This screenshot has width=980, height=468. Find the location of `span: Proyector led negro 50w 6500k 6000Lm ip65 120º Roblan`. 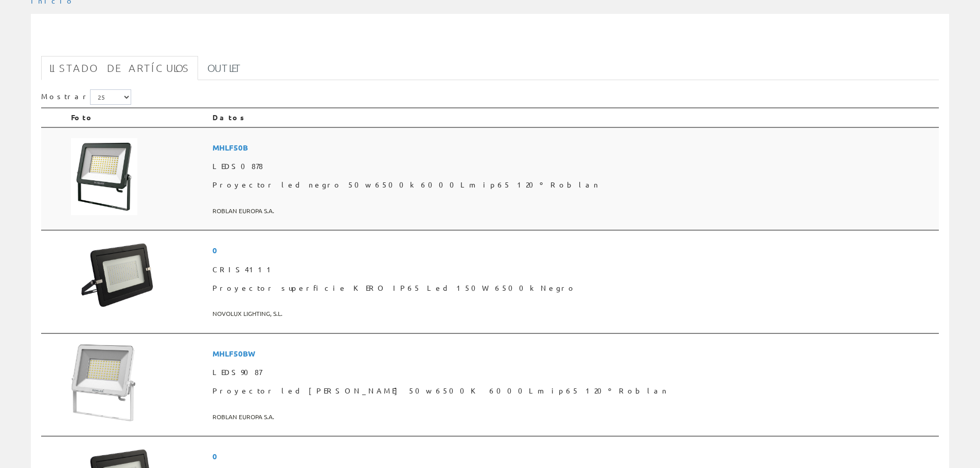

span: Proyector led negro 50w 6500k 6000Lm ip65 120º Roblan is located at coordinates (574, 185).